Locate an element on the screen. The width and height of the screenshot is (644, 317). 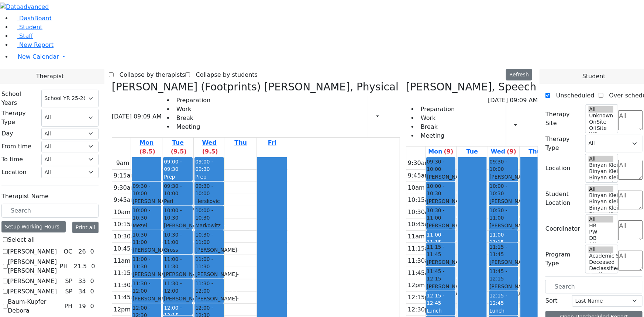
div: 9:30am is located at coordinates (418, 163).